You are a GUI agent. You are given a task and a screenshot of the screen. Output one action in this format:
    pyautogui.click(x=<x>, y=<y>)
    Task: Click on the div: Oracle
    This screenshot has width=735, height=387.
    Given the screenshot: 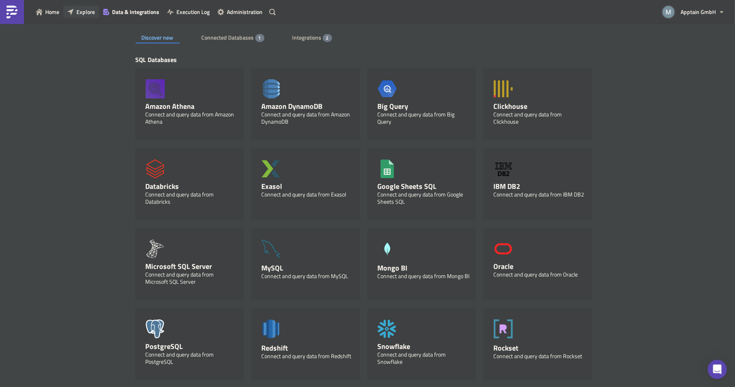 What is the action you would take?
    pyautogui.click(x=540, y=266)
    